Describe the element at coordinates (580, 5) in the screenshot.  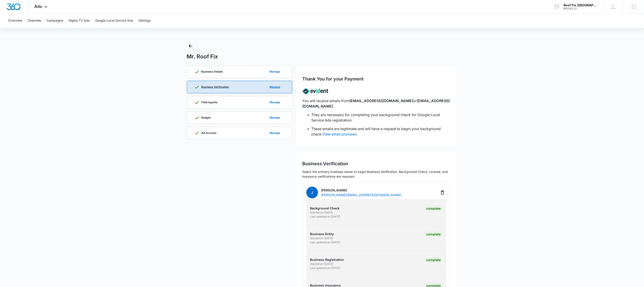
I see `div: account name` at that location.